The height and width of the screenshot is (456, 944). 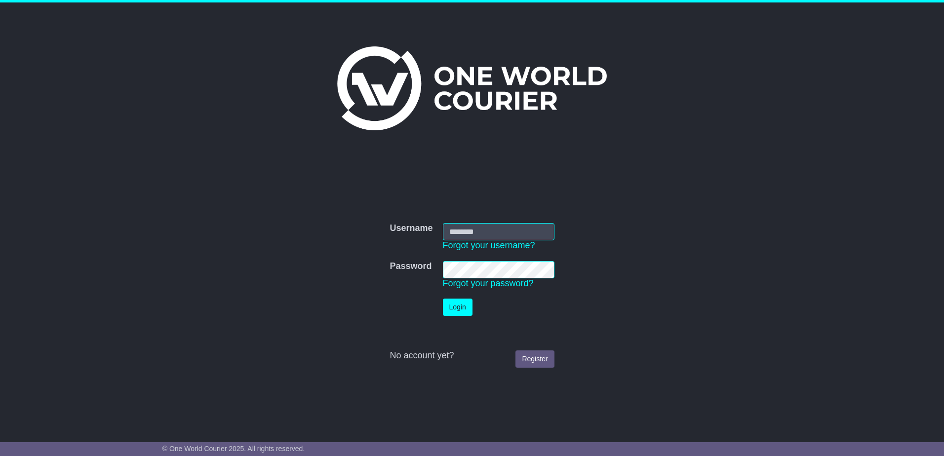 What do you see at coordinates (489, 245) in the screenshot?
I see `a: Forgot your username?` at bounding box center [489, 245].